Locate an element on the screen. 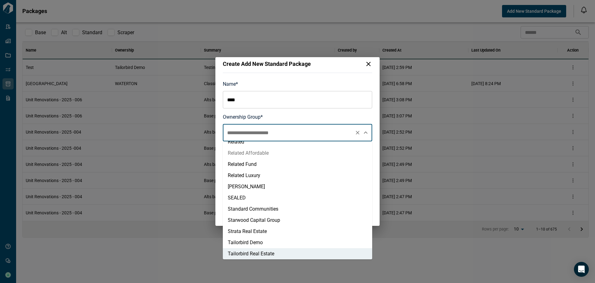  li: Tailorbird Real Estate is located at coordinates (298, 253).